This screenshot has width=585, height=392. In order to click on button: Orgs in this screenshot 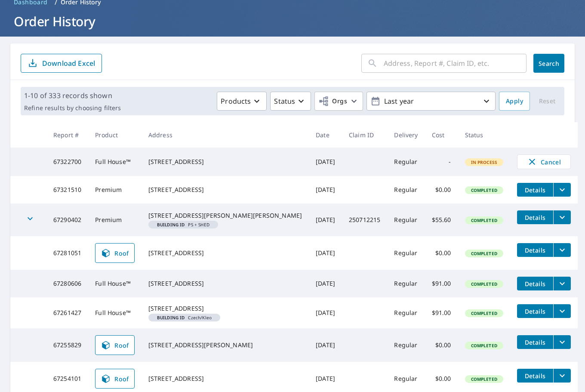, I will do `click(338, 101)`.